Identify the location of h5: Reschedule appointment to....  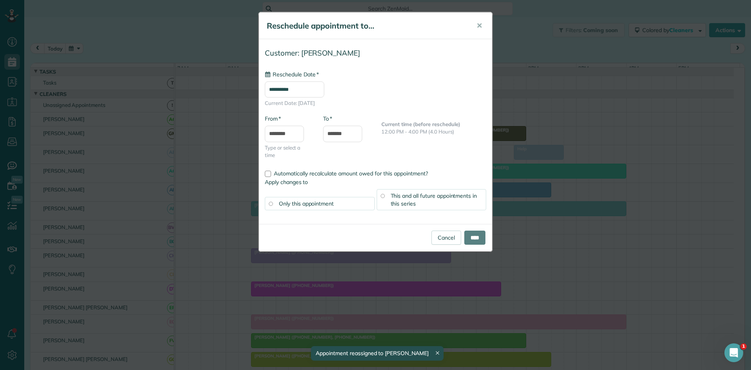
(366, 26).